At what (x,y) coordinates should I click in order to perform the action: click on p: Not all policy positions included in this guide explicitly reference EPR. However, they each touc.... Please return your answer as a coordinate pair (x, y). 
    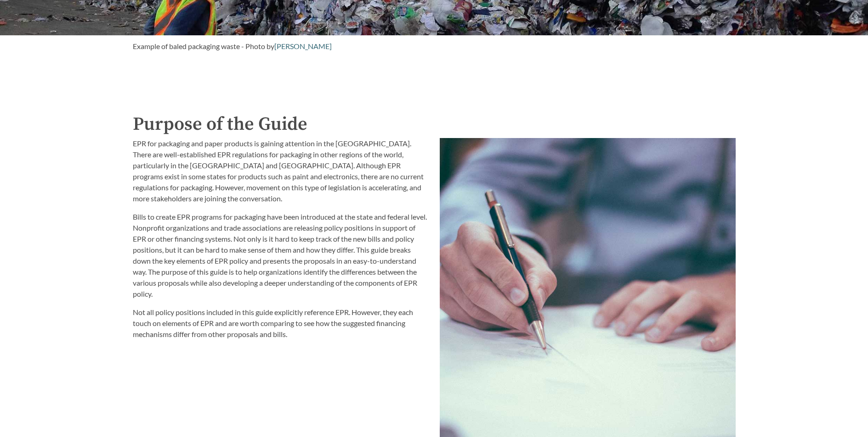
    Looking at the image, I should click on (280, 324).